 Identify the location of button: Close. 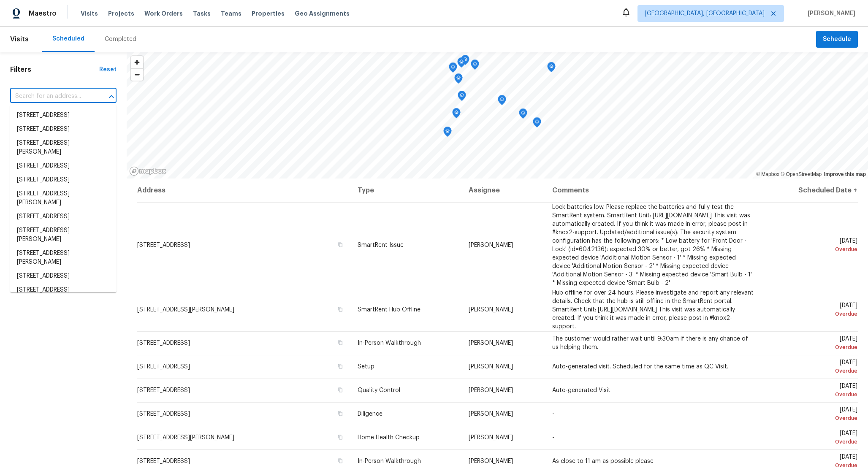
(112, 97).